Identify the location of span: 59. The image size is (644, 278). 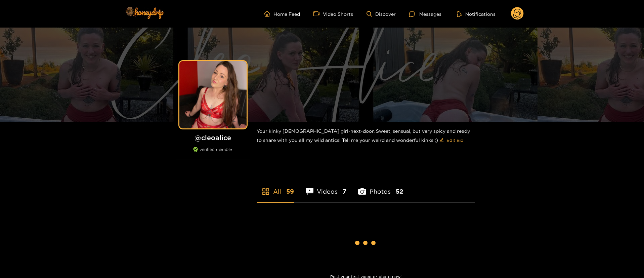
(290, 191).